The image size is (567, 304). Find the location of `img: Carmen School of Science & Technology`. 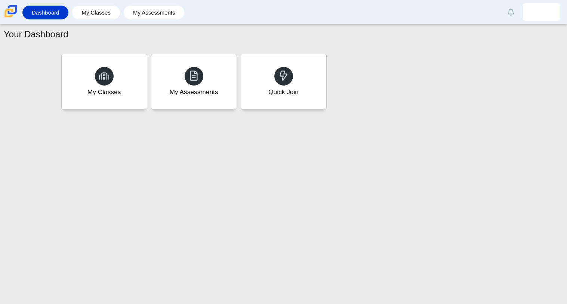

img: Carmen School of Science & Technology is located at coordinates (11, 11).